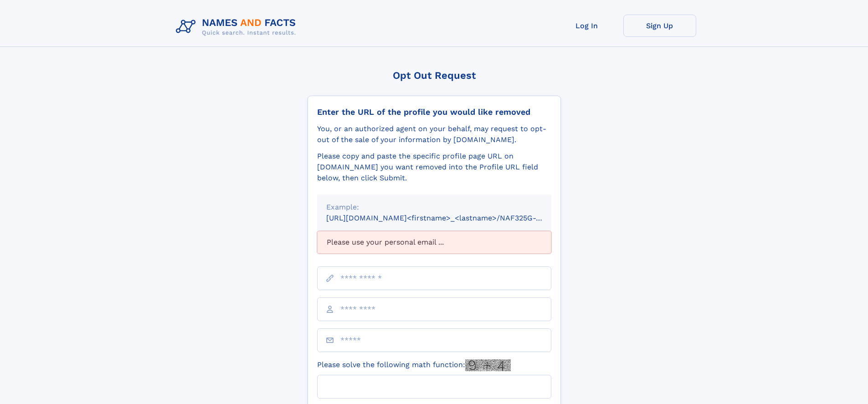  What do you see at coordinates (660, 26) in the screenshot?
I see `a: Sign Up` at bounding box center [660, 26].